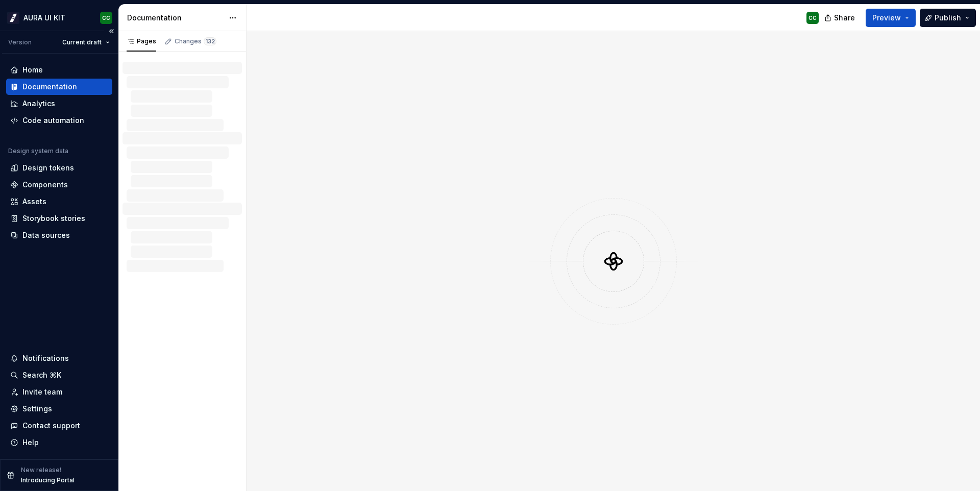 The image size is (980, 491). What do you see at coordinates (31, 442) in the screenshot?
I see `div: Help` at bounding box center [31, 442].